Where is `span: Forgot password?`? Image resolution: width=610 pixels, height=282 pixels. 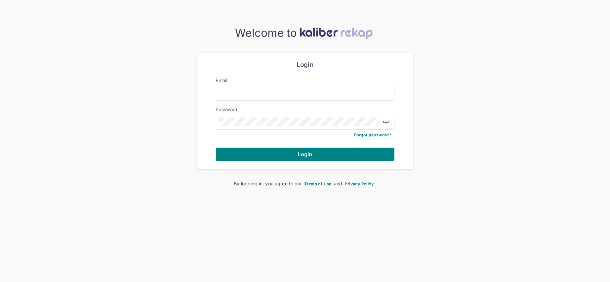 span: Forgot password? is located at coordinates (372, 134).